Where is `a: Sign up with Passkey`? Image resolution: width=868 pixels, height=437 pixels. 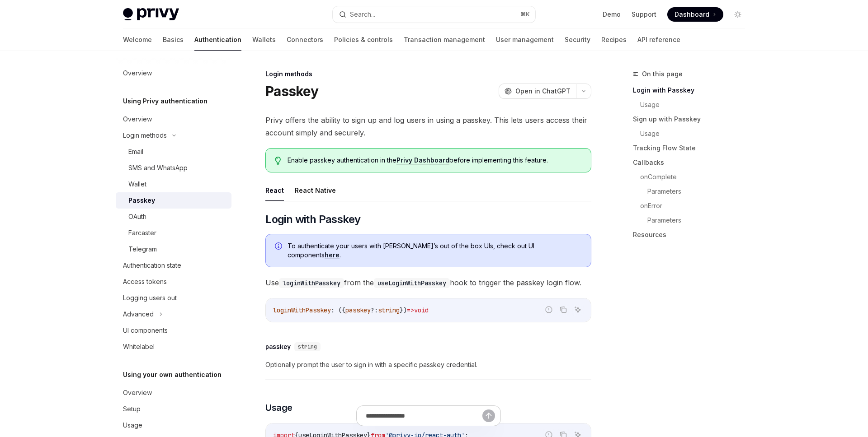 a: Sign up with Passkey is located at coordinates (693, 119).